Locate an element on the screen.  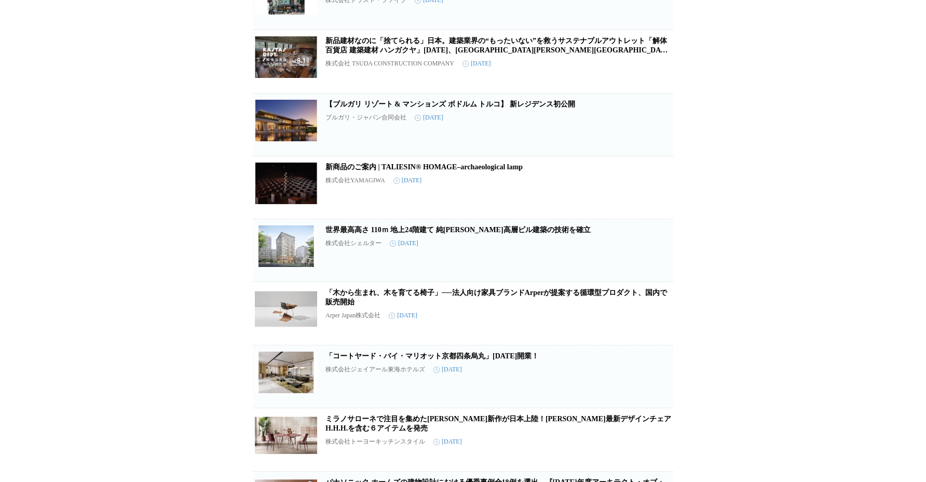
p: ブルガリ・ジャパン合同会社 is located at coordinates (366, 117).